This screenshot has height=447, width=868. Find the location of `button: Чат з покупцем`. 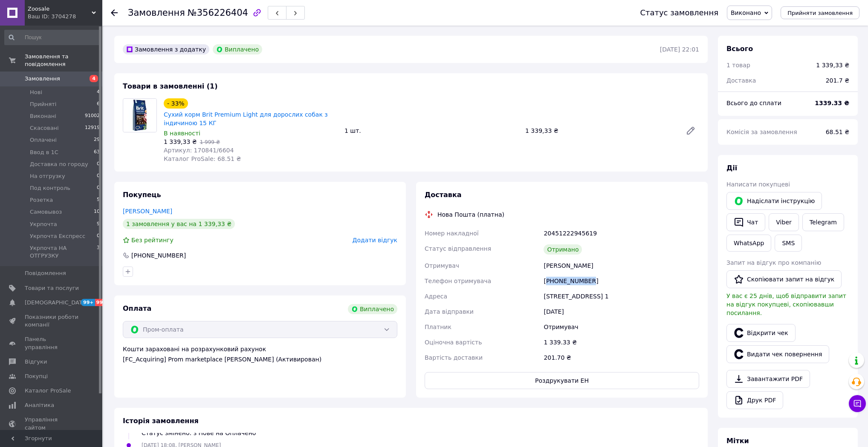

button: Чат з покупцем is located at coordinates (857, 404).